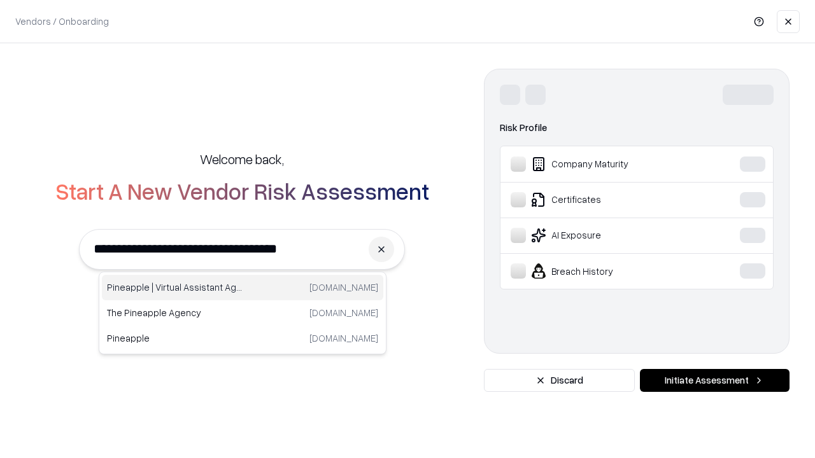  What do you see at coordinates (606, 164) in the screenshot?
I see `div: Company Maturity` at bounding box center [606, 164].